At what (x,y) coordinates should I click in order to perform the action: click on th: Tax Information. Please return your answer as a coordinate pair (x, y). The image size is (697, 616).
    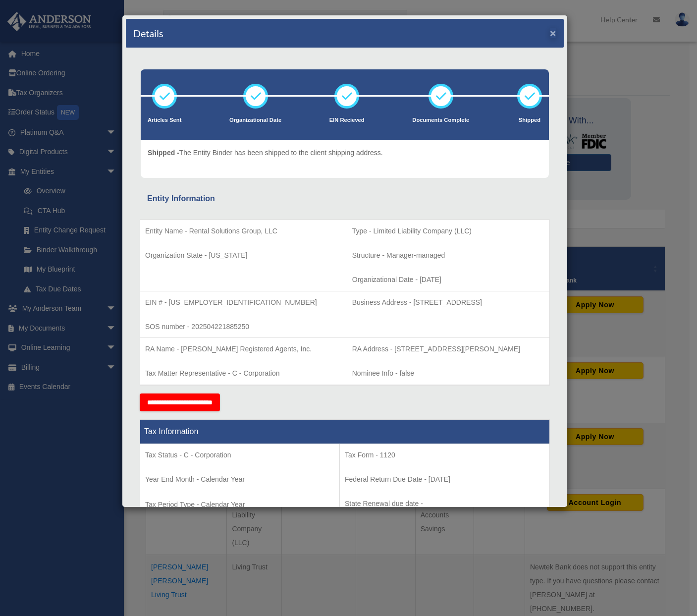
    Looking at the image, I should click on (345, 431).